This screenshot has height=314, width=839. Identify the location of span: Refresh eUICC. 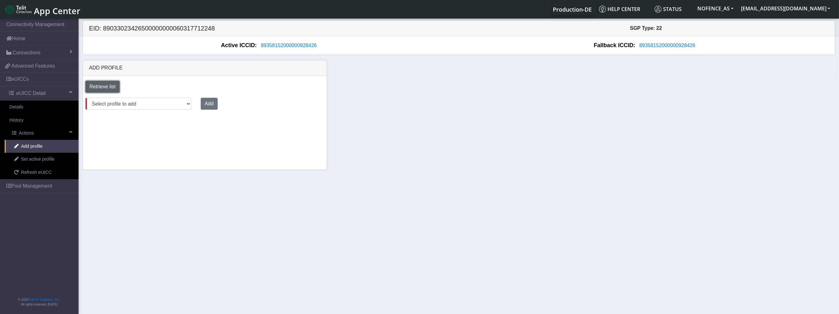
(36, 172).